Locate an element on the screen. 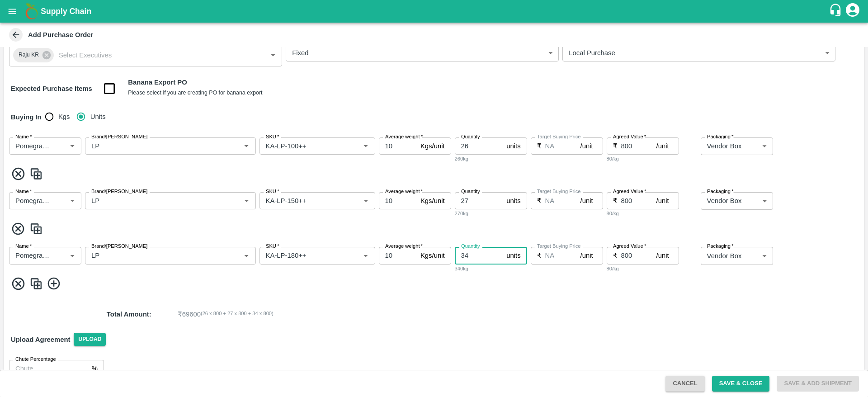 This screenshot has height=397, width=868. button: Save & Close is located at coordinates (741, 383).